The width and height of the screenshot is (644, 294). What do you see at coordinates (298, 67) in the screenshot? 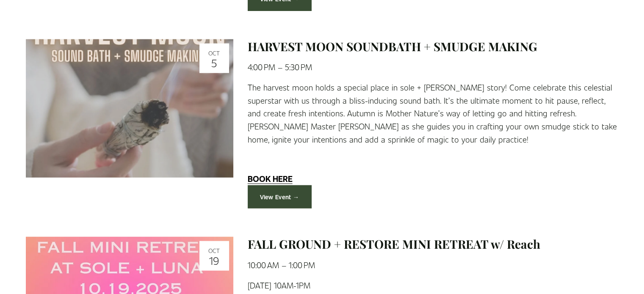
I see `time: 5:30 PM` at bounding box center [298, 67].